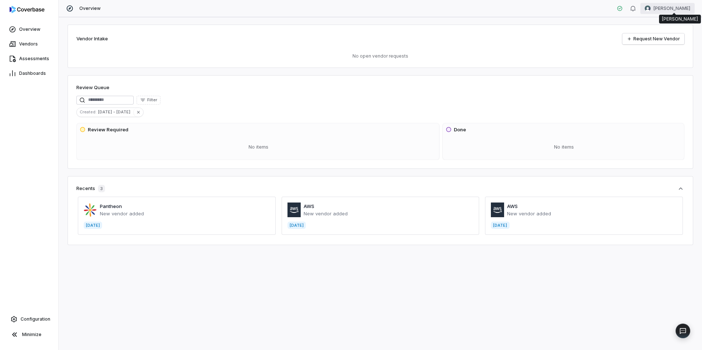 The width and height of the screenshot is (702, 350). Describe the element at coordinates (380, 189) in the screenshot. I see `button: Recents3` at that location.